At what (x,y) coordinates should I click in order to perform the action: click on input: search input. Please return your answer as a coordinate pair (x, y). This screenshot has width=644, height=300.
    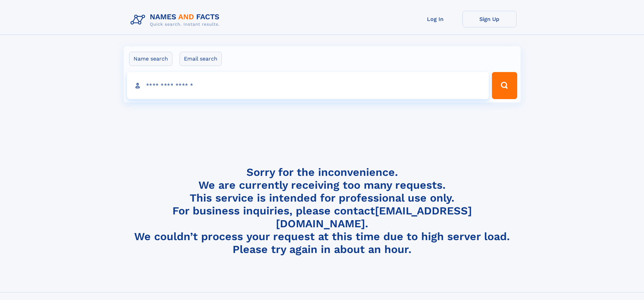
    Looking at the image, I should click on (308, 86).